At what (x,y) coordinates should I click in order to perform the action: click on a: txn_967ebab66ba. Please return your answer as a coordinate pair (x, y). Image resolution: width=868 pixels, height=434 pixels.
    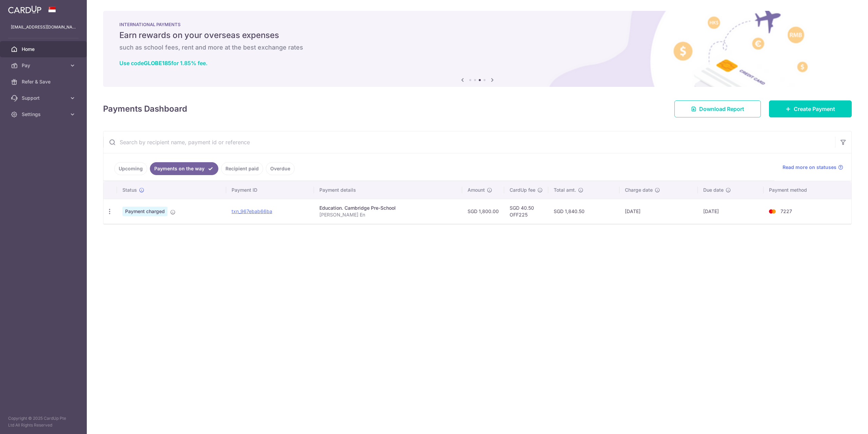
    Looking at the image, I should click on (252, 211).